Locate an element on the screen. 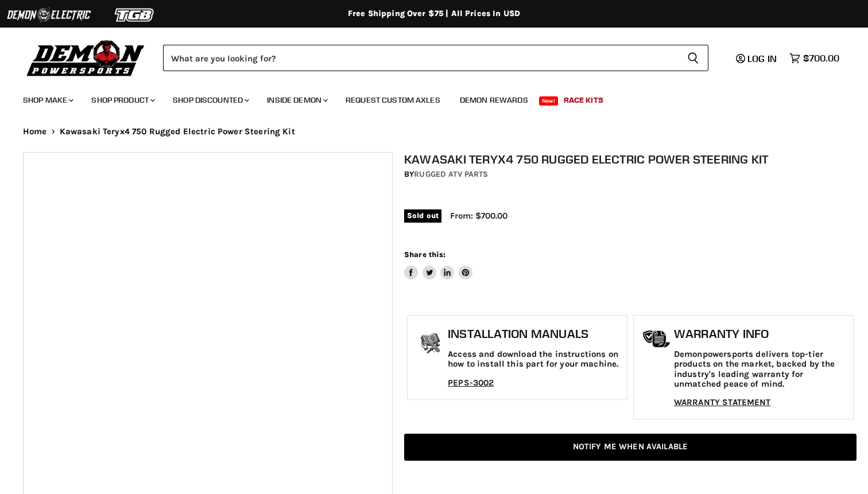  a: Request Custom Axles is located at coordinates (393, 100).